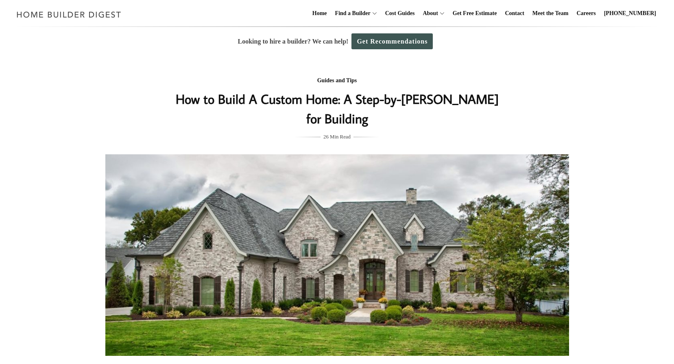 This screenshot has height=364, width=674. I want to click on a: About, so click(428, 13).